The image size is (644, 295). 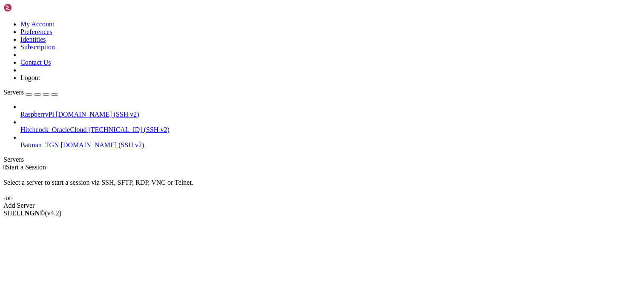 I want to click on a: Preferences, so click(x=36, y=32).